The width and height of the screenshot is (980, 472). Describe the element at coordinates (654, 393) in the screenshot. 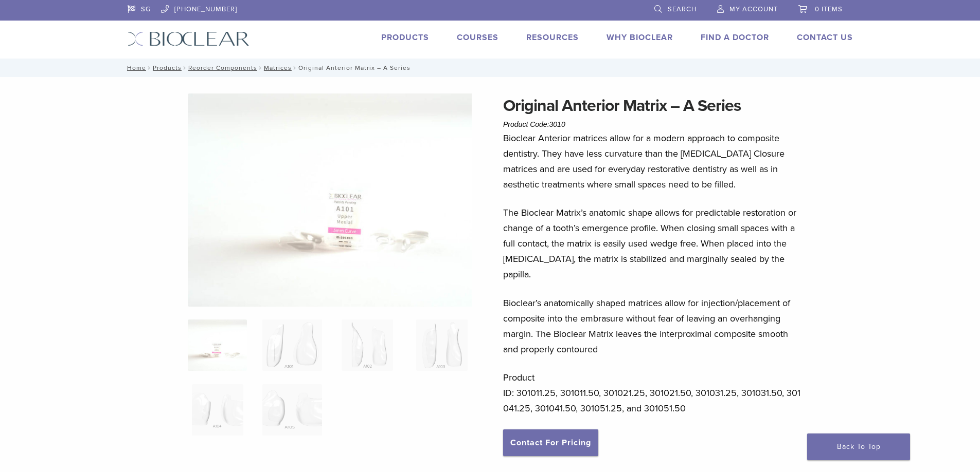

I see `p: Product ID: 301011.25, 301011.50, 301021.25, 301021.50, 301031.25, 301031.50, 301041.25, 301041.5...` at that location.